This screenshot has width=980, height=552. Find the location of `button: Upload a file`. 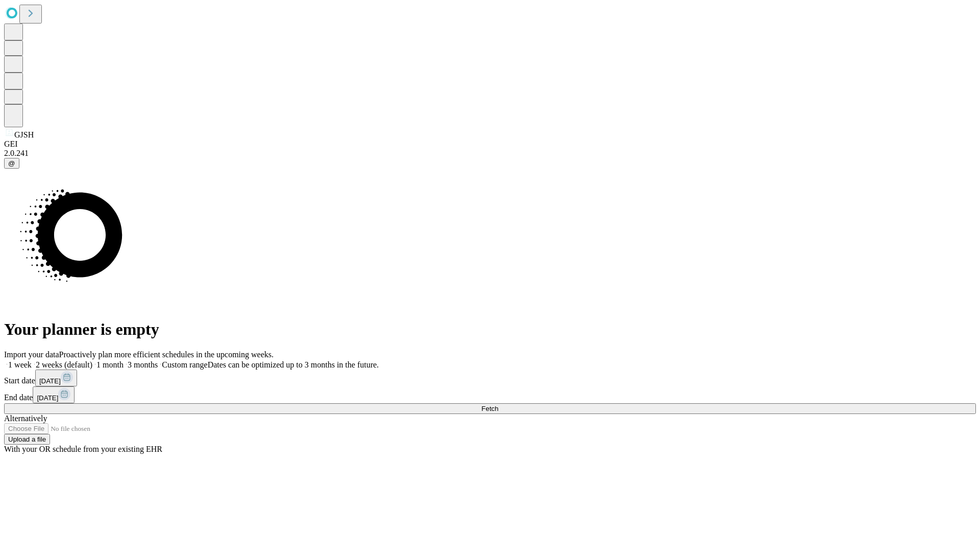

button: Upload a file is located at coordinates (27, 439).